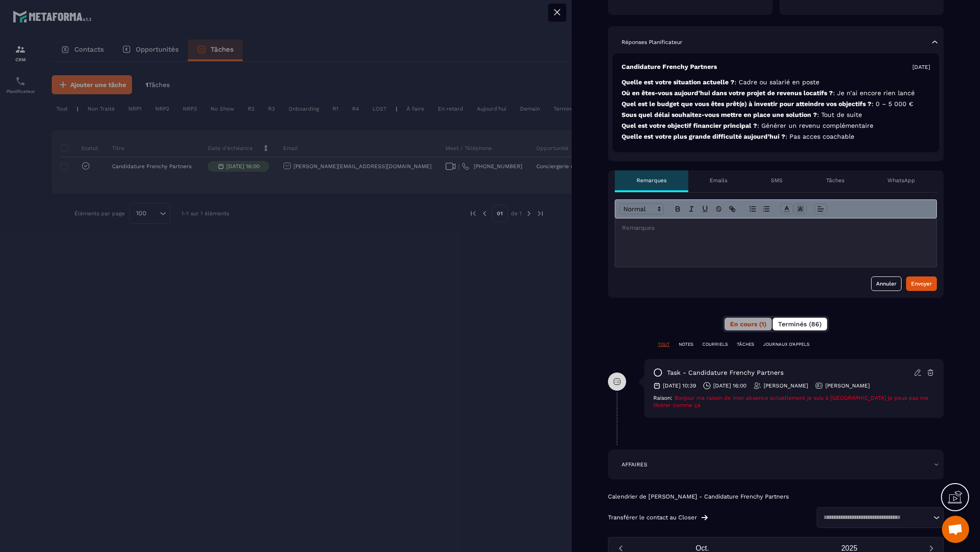 This screenshot has width=980, height=552. Describe the element at coordinates (686, 345) in the screenshot. I see `p: NOTES` at that location.